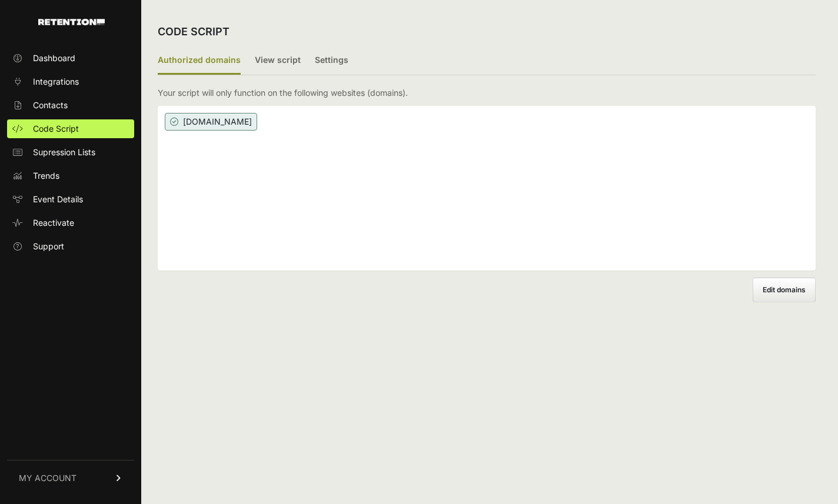  I want to click on span: Code Script, so click(56, 129).